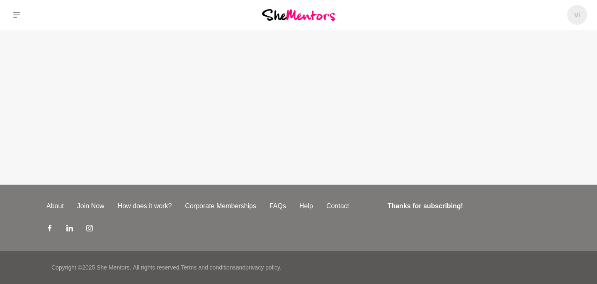  Describe the element at coordinates (91, 206) in the screenshot. I see `a: Join Now` at that location.